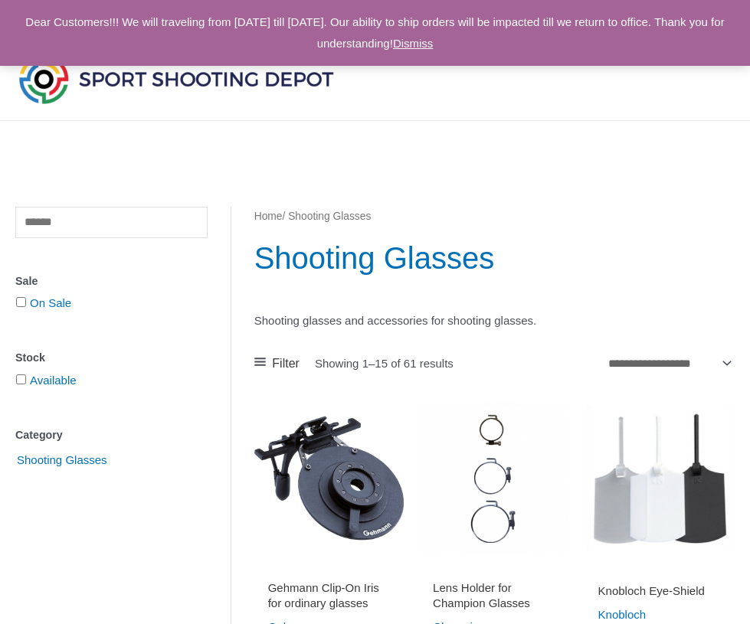 This screenshot has height=624, width=750. Describe the element at coordinates (53, 380) in the screenshot. I see `a: Available` at that location.